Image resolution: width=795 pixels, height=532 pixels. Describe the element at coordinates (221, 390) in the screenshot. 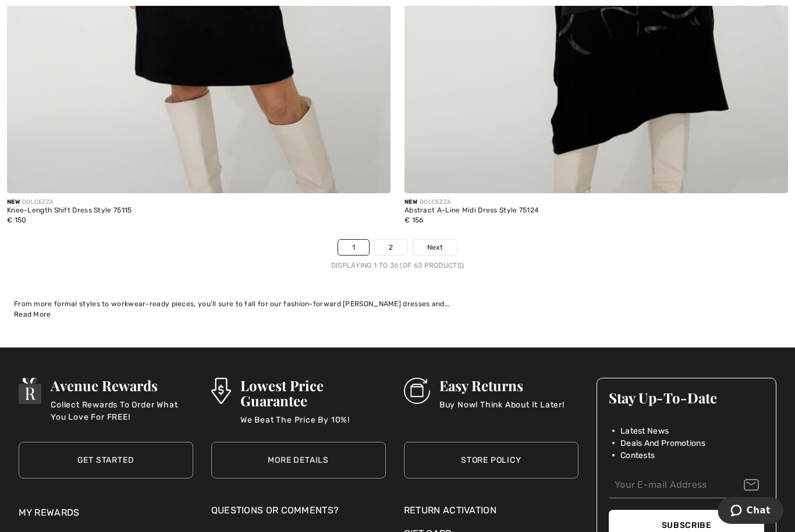

I see `img: Lowest Price Guarantee` at that location.